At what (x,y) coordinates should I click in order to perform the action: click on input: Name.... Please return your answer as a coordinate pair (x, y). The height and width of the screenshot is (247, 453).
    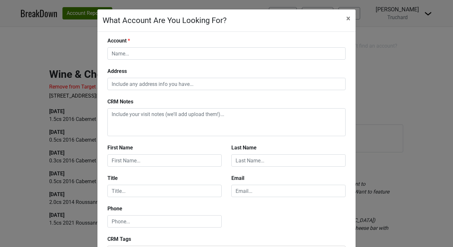
    Looking at the image, I should click on (227, 53).